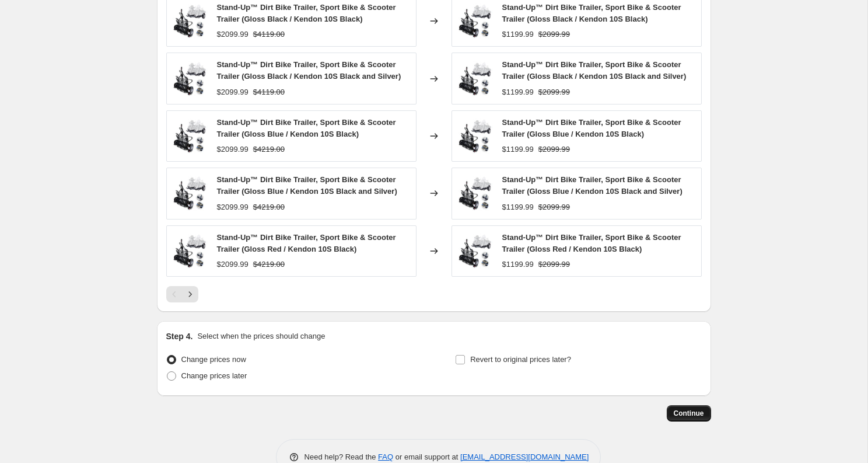  I want to click on nav: Pagination, so click(182, 294).